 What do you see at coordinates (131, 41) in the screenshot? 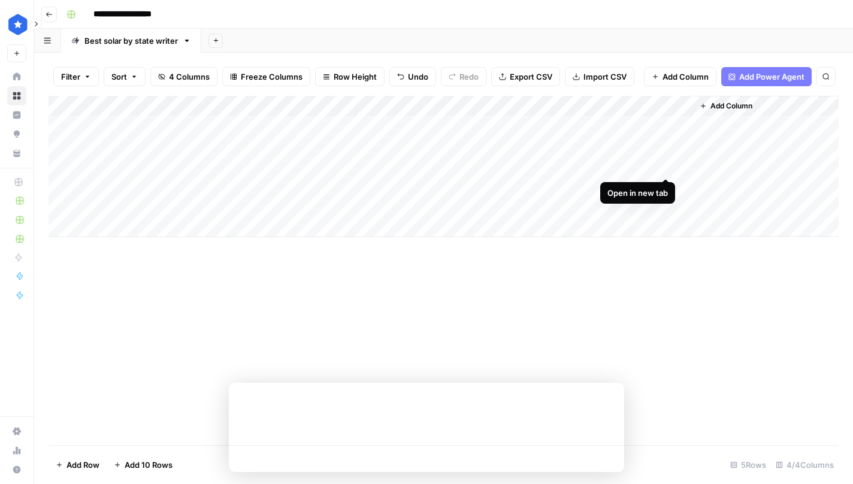
I see `div: Best solar by state writer` at bounding box center [131, 41].